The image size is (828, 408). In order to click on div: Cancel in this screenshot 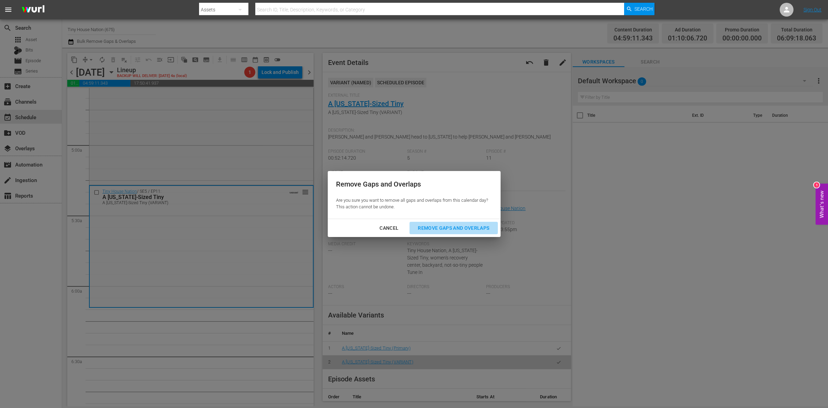, I will do `click(389, 228)`.